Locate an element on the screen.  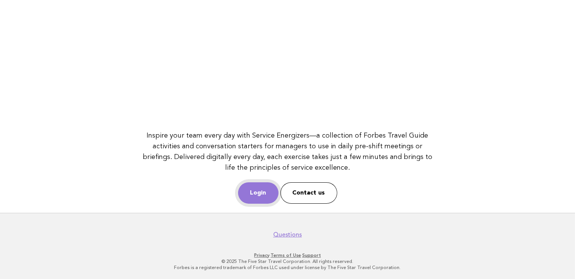
a: Questions is located at coordinates (287, 234).